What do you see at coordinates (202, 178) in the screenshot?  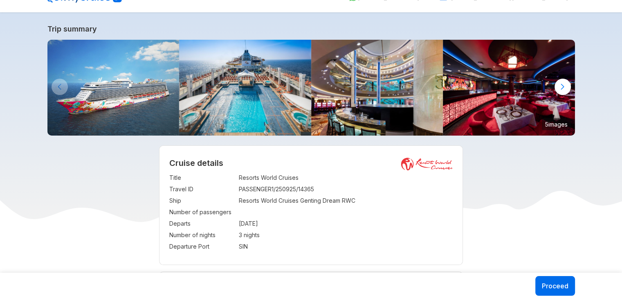 I see `td: Title` at bounding box center [202, 178].